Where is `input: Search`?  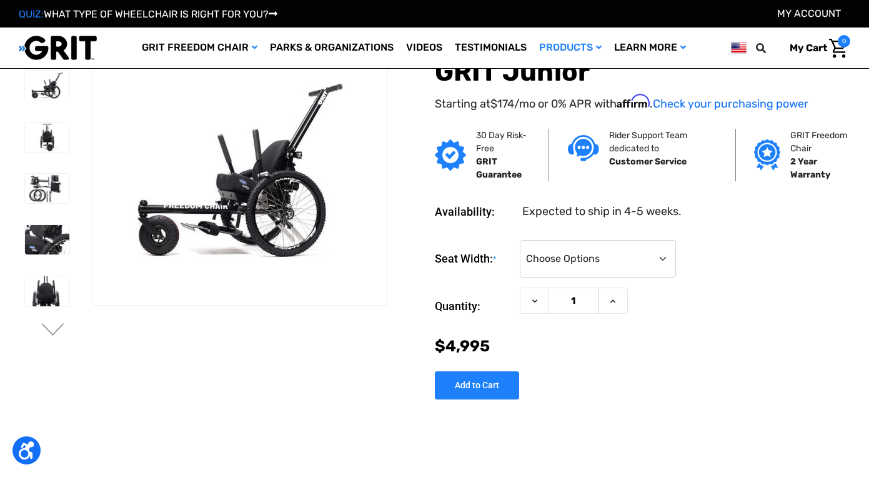
input: Search is located at coordinates (771, 48).